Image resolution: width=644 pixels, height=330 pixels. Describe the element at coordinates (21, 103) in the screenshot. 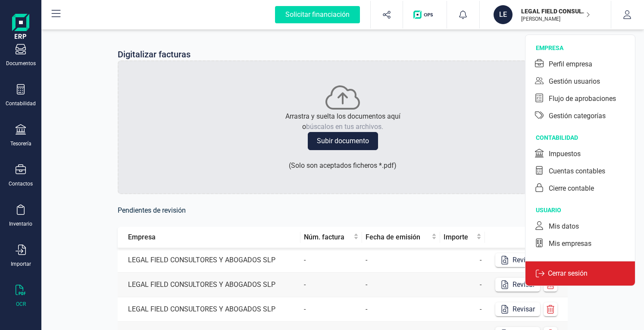

I see `div: Contabilidad` at that location.